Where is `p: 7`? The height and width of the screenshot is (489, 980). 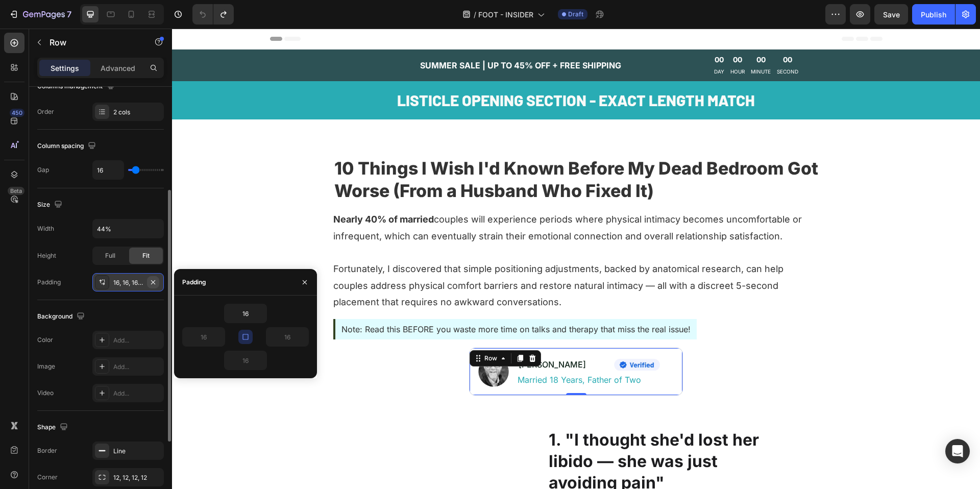
p: 7 is located at coordinates (69, 14).